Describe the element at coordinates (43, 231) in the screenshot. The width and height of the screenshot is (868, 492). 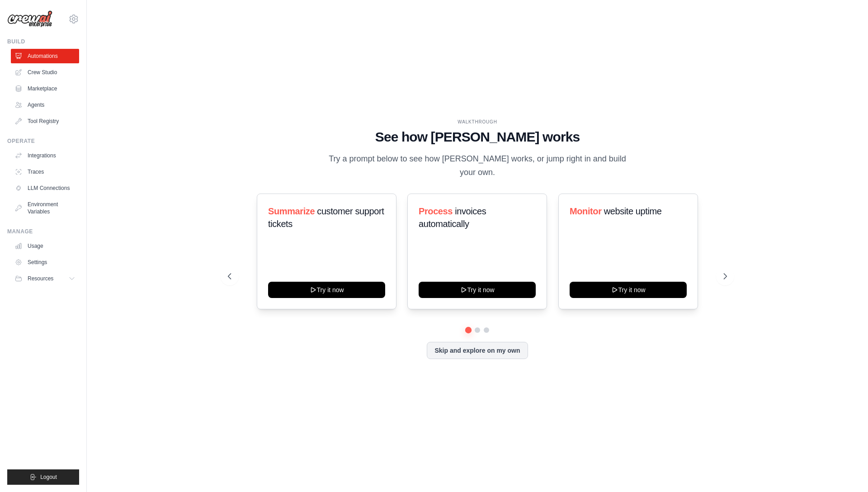
I see `div: Manage` at that location.